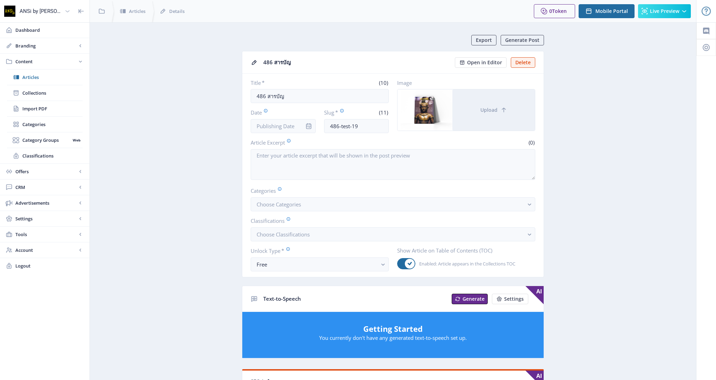 The width and height of the screenshot is (716, 380). Describe the element at coordinates (46, 203) in the screenshot. I see `span: Advertisements` at that location.